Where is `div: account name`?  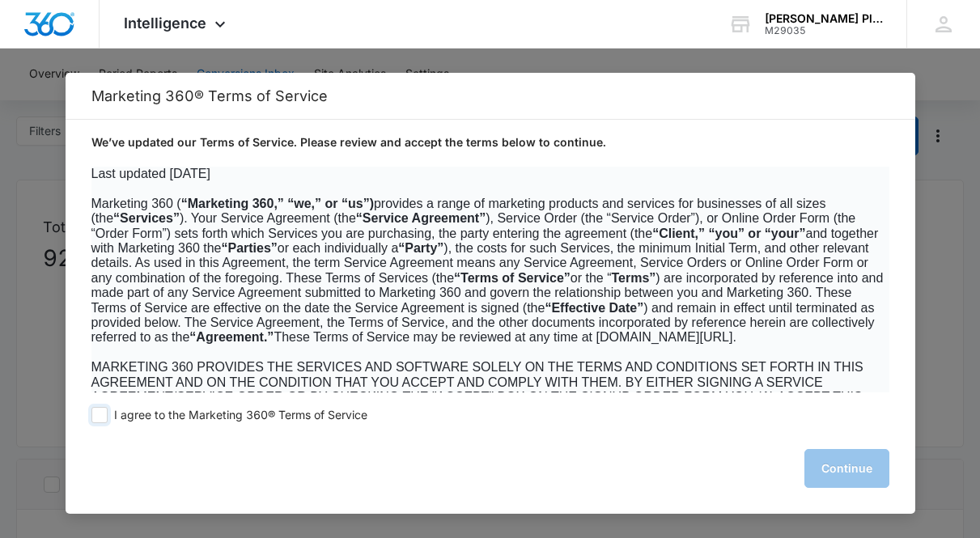 div: account name is located at coordinates (823, 18).